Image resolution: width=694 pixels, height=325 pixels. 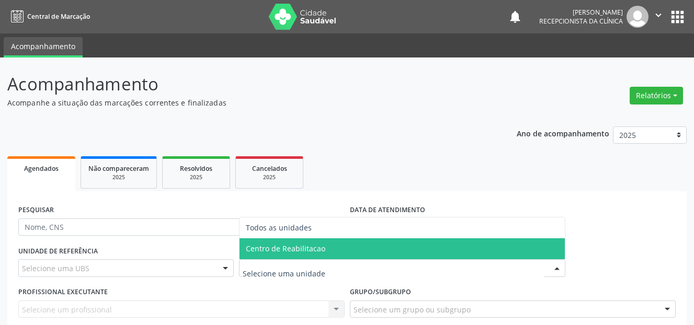 I want to click on button: notifications, so click(x=515, y=17).